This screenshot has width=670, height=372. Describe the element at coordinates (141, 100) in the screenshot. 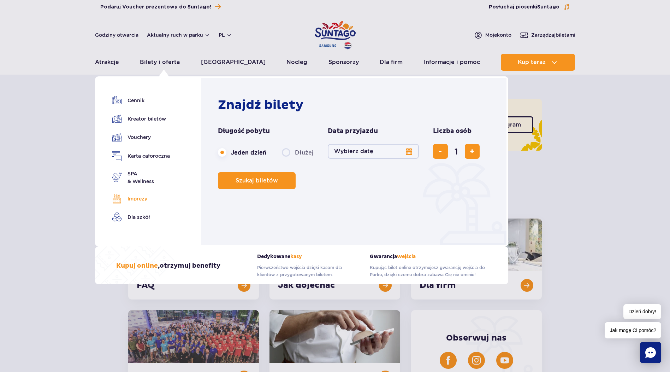

I see `a: Cennik` at that location.